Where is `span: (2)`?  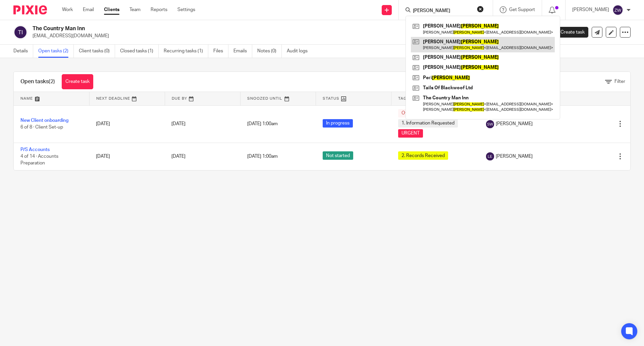
span: (2) is located at coordinates (52, 82).